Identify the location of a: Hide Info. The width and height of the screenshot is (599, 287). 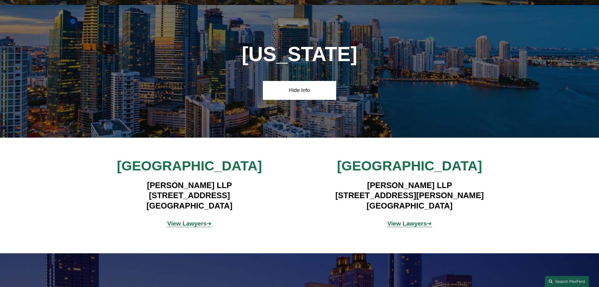
(299, 90).